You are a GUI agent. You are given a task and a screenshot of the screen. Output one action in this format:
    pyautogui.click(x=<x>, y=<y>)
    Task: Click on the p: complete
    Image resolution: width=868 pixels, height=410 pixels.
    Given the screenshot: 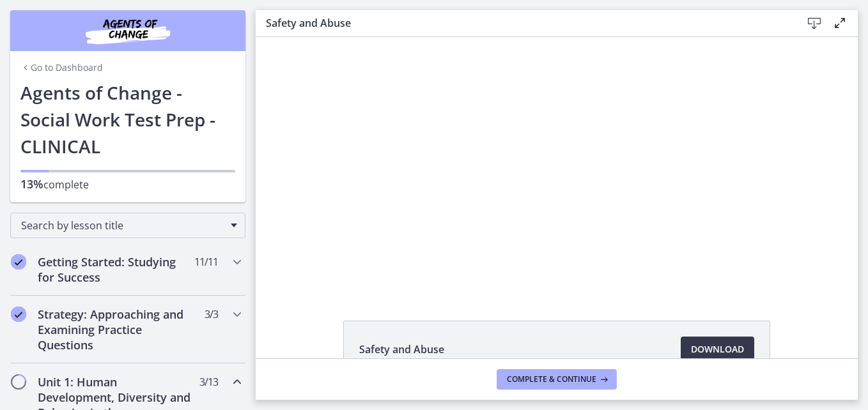 What is the action you would take?
    pyautogui.click(x=128, y=184)
    